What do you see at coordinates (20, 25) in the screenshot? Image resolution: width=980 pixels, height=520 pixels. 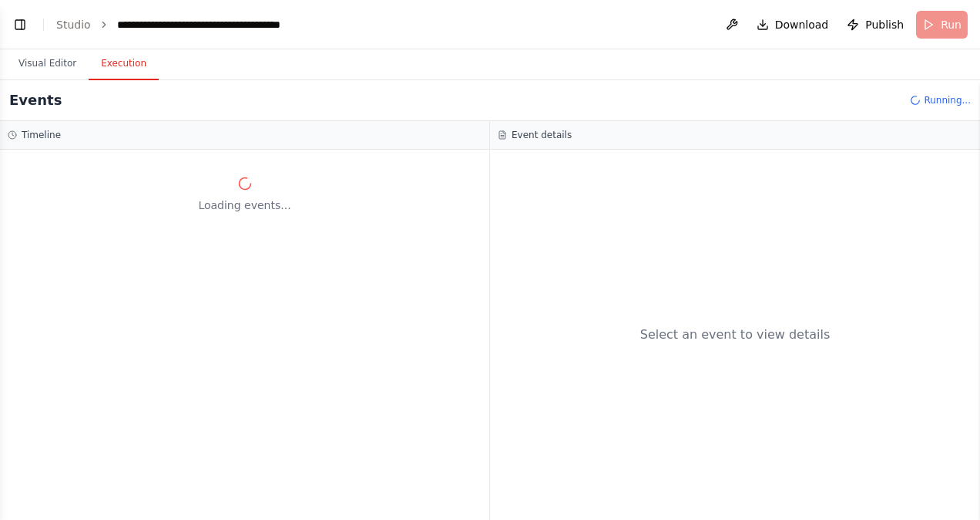 I see `button: Show left sidebar` at bounding box center [20, 25].